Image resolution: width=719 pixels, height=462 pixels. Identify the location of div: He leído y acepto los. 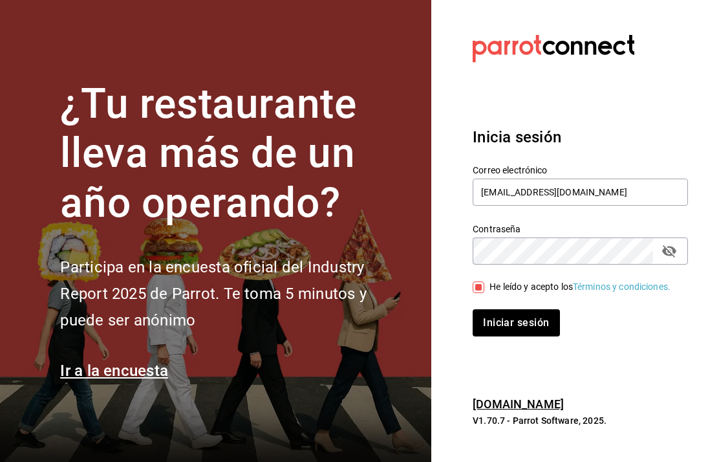
(580, 286).